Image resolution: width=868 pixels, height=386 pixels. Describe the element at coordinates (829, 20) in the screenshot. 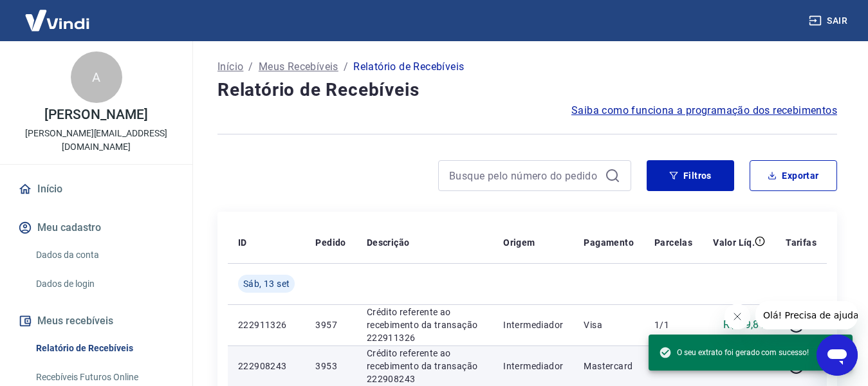

I see `button: Sair` at that location.